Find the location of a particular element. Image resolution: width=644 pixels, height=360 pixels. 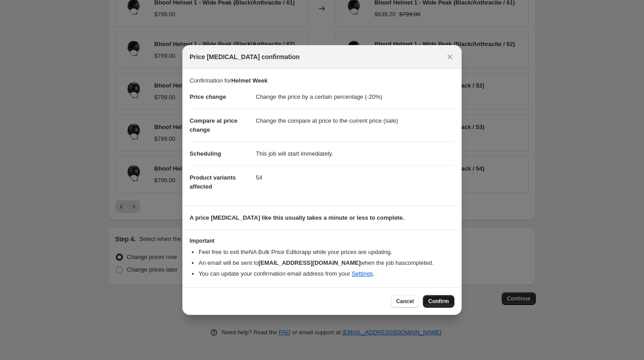

span: Cancel is located at coordinates (405, 301).